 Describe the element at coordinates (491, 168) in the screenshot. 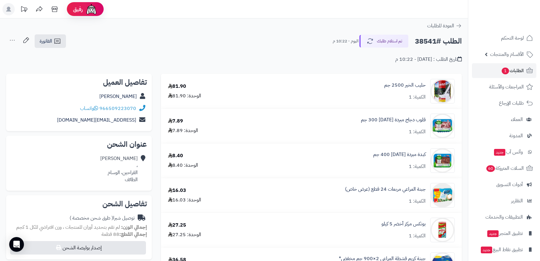

I see `span: 60` at that location.